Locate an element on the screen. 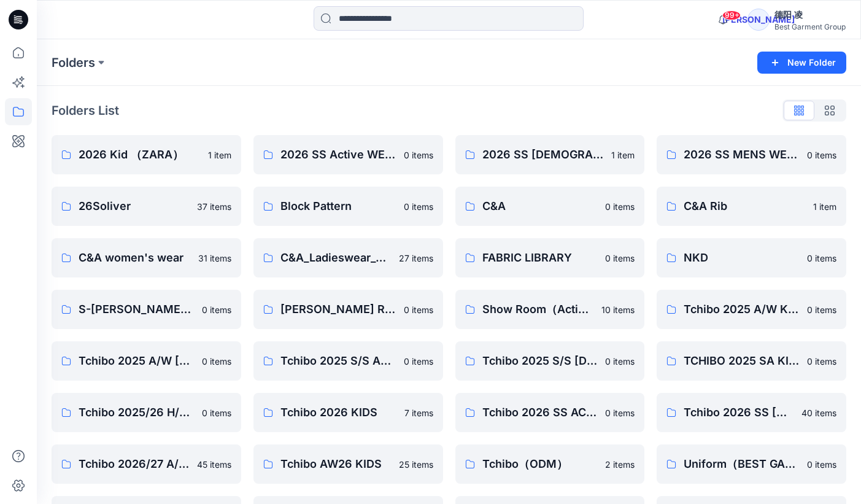 The height and width of the screenshot is (504, 861). p: C&A women's wear is located at coordinates (135, 258).